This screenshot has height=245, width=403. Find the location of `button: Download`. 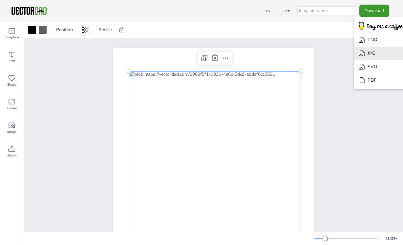

button: Download is located at coordinates (374, 10).